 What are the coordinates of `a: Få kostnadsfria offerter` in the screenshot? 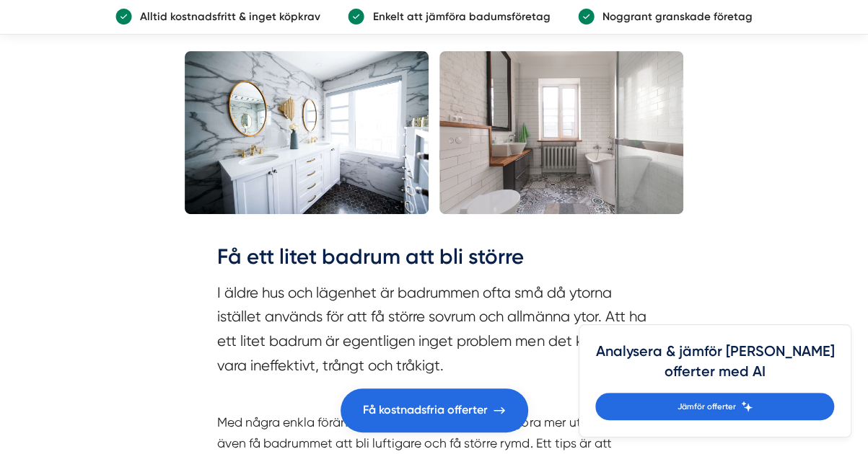 It's located at (434, 410).